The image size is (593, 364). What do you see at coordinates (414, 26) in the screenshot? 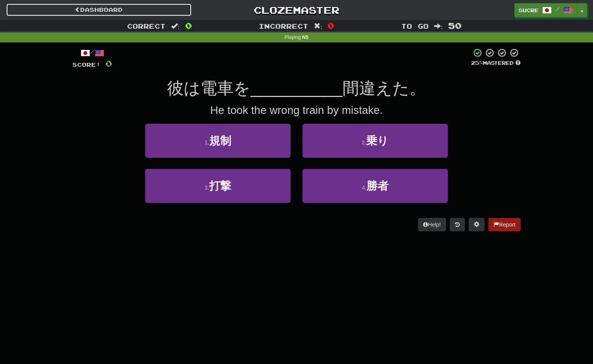
I see `span: To go` at bounding box center [414, 26].